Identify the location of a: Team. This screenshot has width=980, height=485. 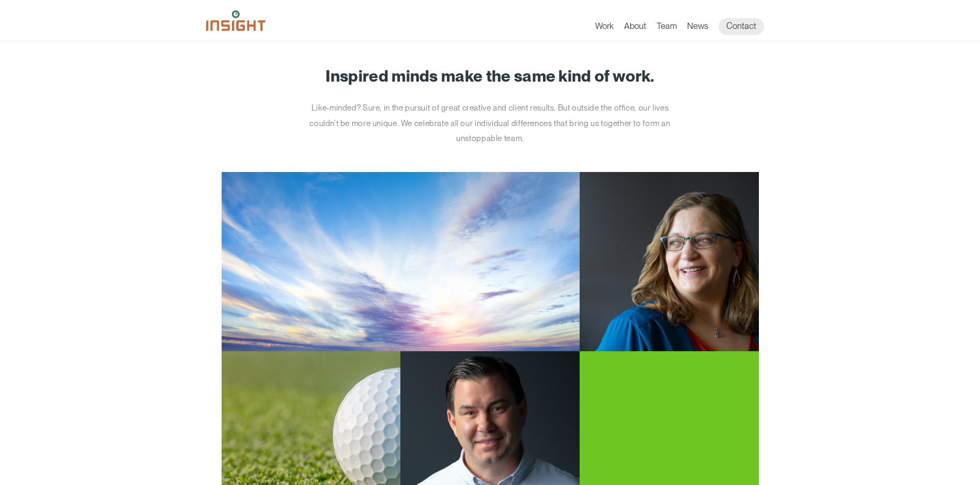
(666, 27).